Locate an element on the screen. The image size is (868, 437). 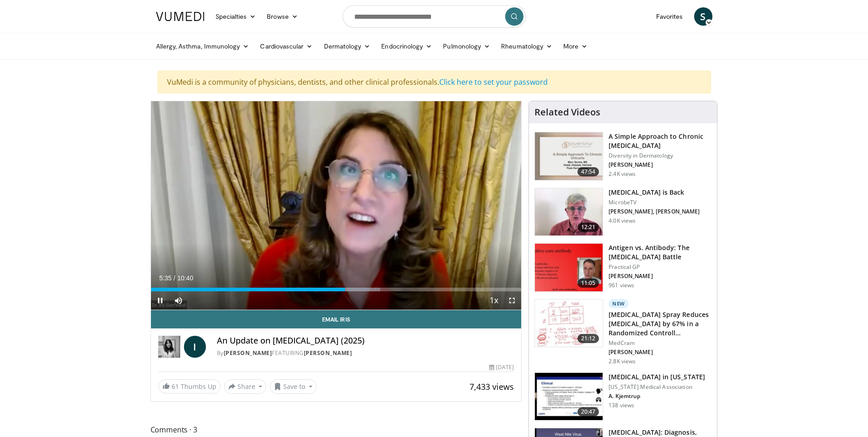
p: 2.8K views is located at coordinates (621, 361).